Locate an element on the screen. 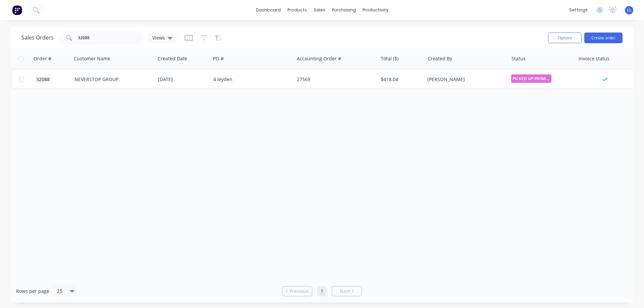  div: 27569 is located at coordinates (334, 79).